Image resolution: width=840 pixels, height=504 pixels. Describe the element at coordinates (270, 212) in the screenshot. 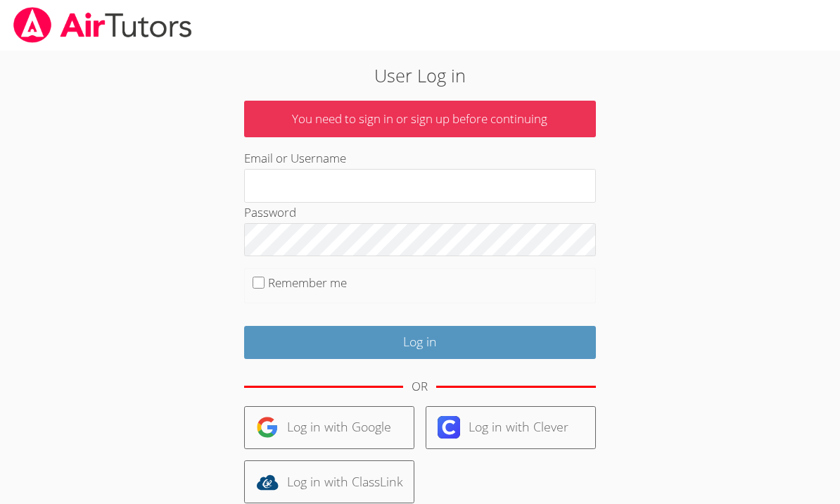

I see `label: Password` at that location.